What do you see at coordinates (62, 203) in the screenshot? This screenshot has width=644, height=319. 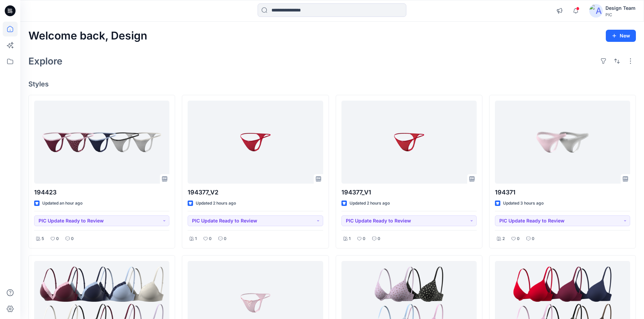 I see `p: Updated an hour ago` at bounding box center [62, 203].